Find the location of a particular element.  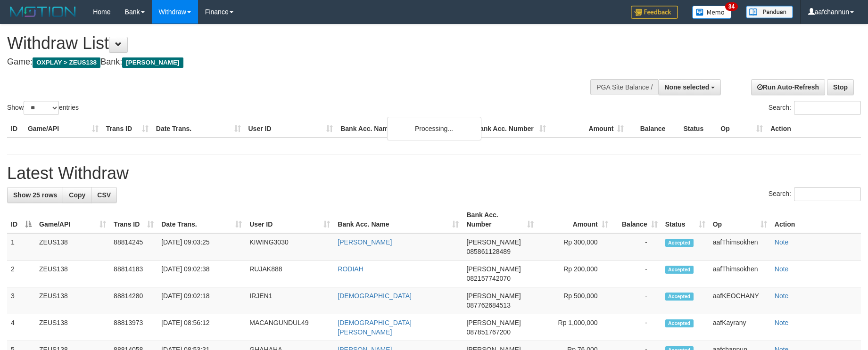

span: Copy 085861128489 to clipboard is located at coordinates (488, 252).